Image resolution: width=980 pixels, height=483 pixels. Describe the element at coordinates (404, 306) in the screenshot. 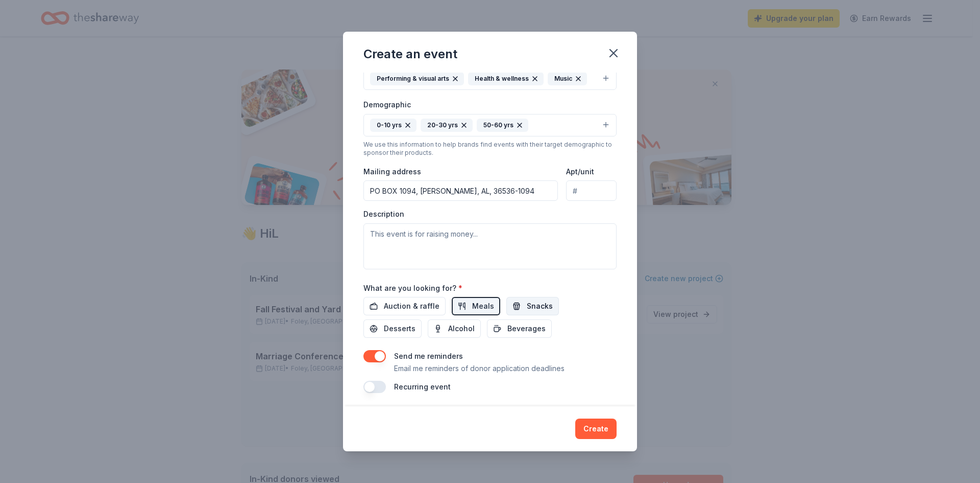

I see `button: Auction & raffle` at that location.